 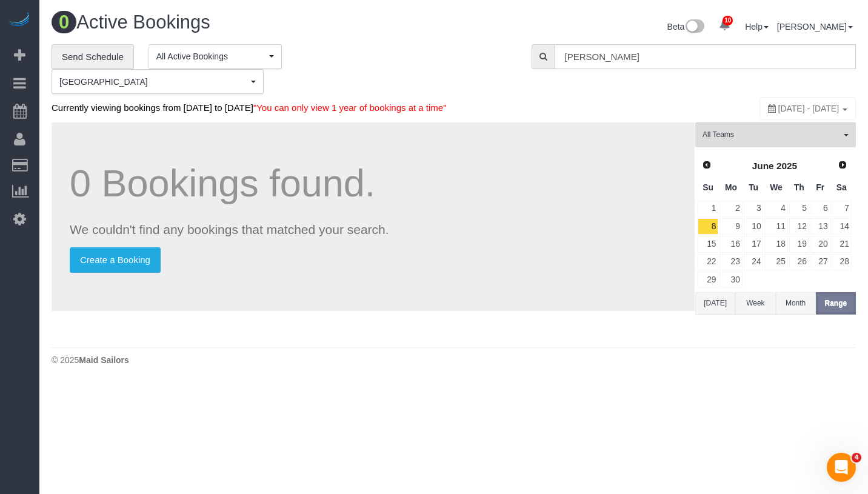 What do you see at coordinates (799, 208) in the screenshot?
I see `a: 5` at bounding box center [799, 208].